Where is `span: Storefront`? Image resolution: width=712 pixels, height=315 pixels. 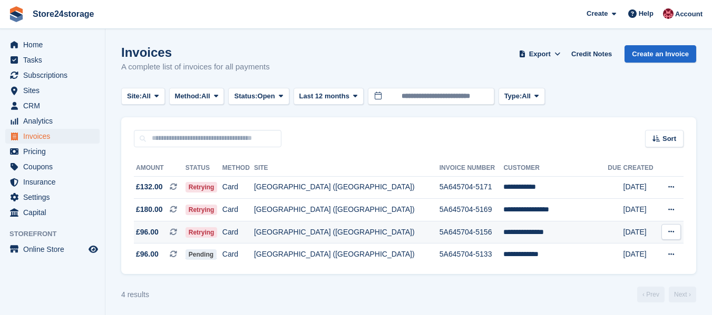
span: Storefront is located at coordinates (57, 234).